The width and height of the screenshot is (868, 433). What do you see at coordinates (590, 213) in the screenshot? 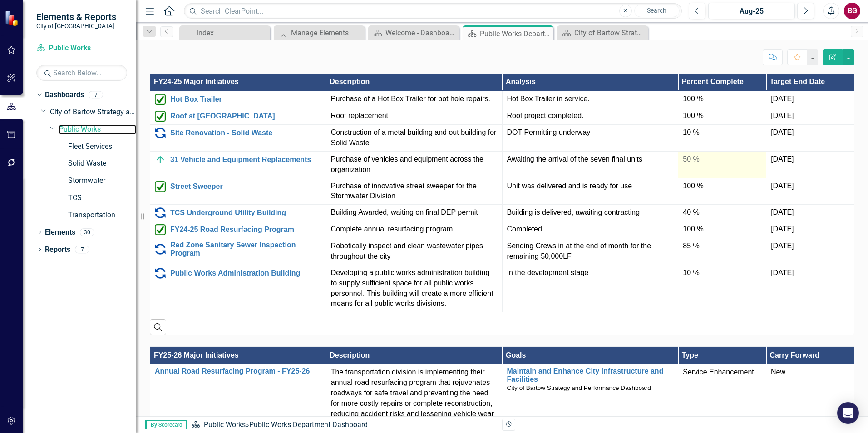
I see `p: Building is delivered, awaiting contracting` at bounding box center [590, 213].